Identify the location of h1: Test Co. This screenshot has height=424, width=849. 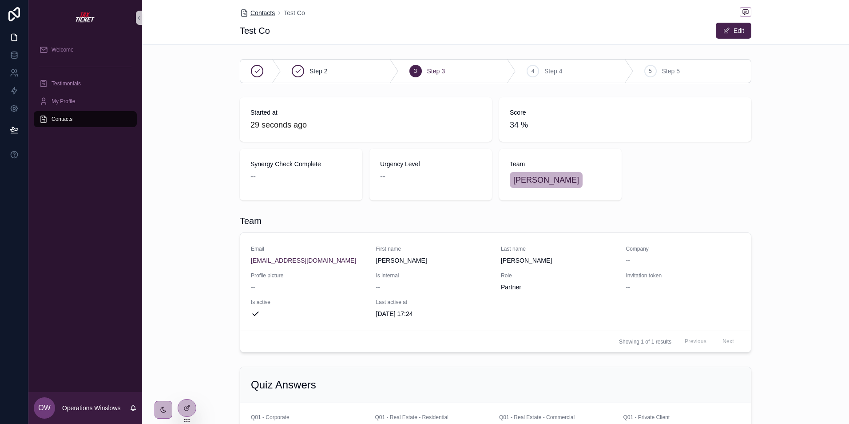
(255, 31).